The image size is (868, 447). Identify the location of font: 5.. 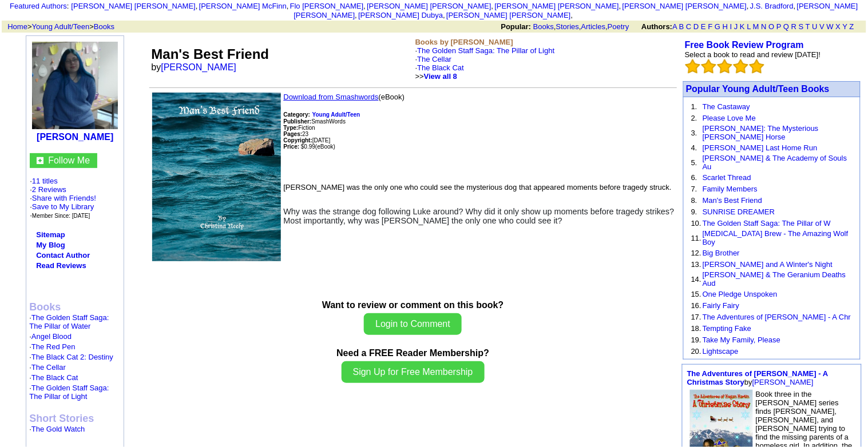
(694, 163).